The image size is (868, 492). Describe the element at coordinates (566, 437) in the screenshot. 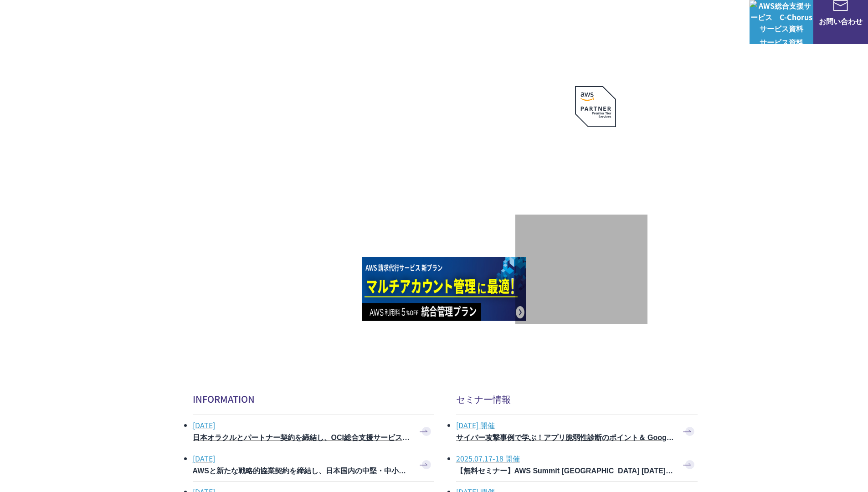

I see `h3: サイバー攻撃事例で学ぶ！アプリ脆弱性診断のポイント＆ Google Cloud セキュリティ対策` at that location.